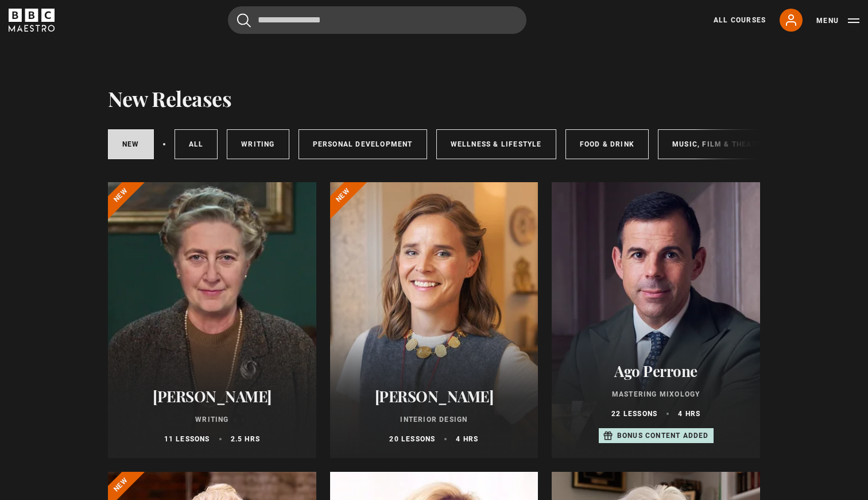 This screenshot has width=868, height=500. What do you see at coordinates (363, 144) in the screenshot?
I see `a: Personal Development` at bounding box center [363, 144].